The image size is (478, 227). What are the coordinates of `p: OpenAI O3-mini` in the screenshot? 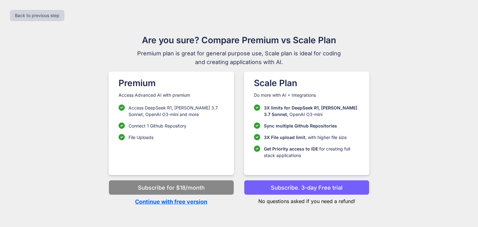 It's located at (311, 111).